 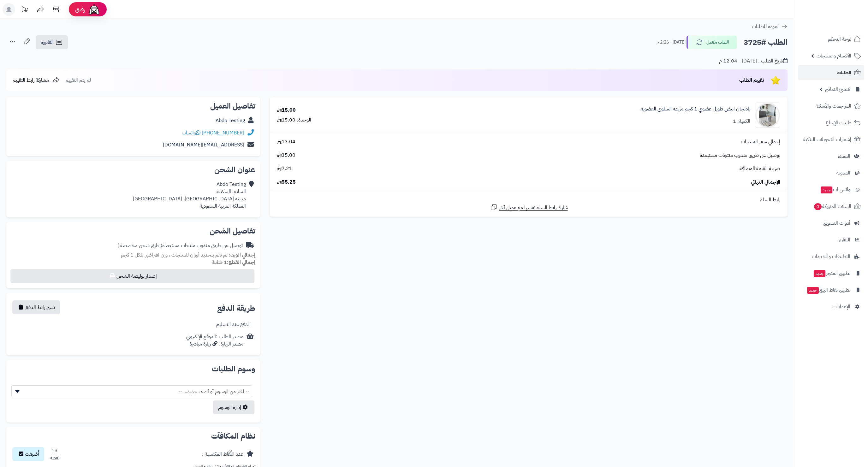 What do you see at coordinates (40, 307) in the screenshot?
I see `span: نسخ رابط الدفع` at bounding box center [40, 307].